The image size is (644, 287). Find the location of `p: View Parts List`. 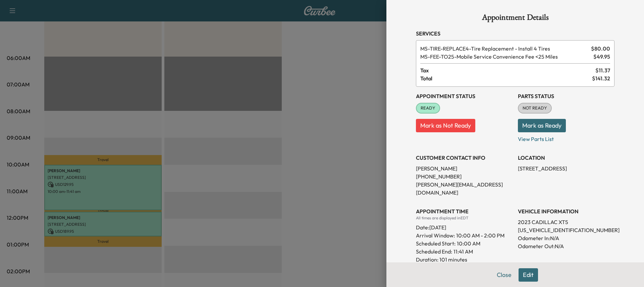

p: View Parts List is located at coordinates (566, 138).